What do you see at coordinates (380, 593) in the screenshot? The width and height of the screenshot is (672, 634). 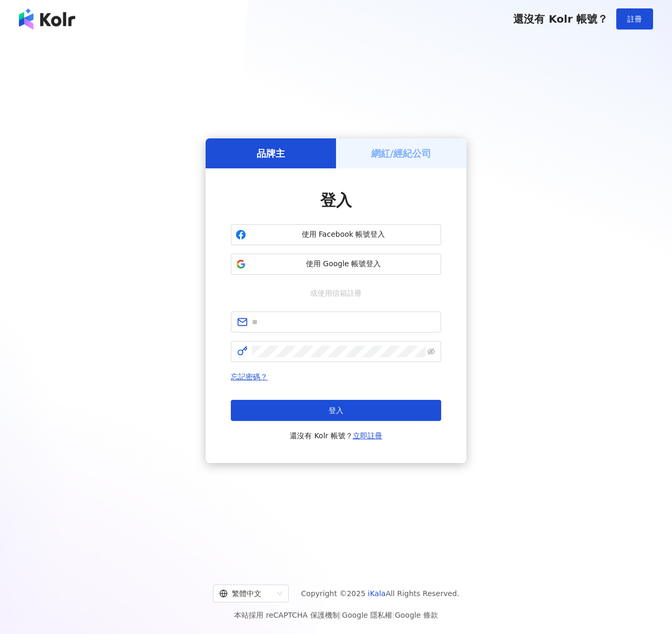 I see `span: Copyright © 2025 All Rights Reserved.` at bounding box center [380, 593].